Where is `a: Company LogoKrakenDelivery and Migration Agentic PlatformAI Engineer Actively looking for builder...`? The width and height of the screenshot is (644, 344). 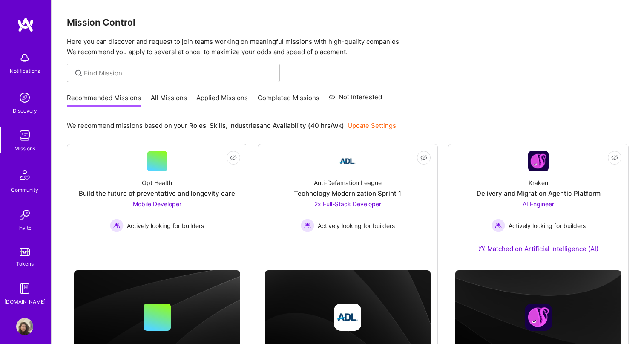 a: Company LogoKrakenDelivery and Migration Agentic PlatformAI Engineer Actively looking for builder... is located at coordinates (539, 207).